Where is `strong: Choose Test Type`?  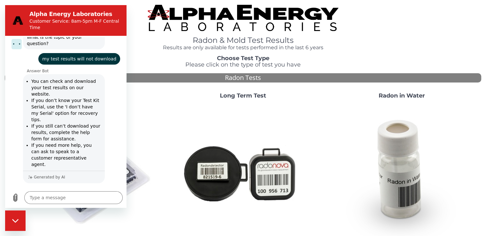 strong: Choose Test Type is located at coordinates (243, 58).